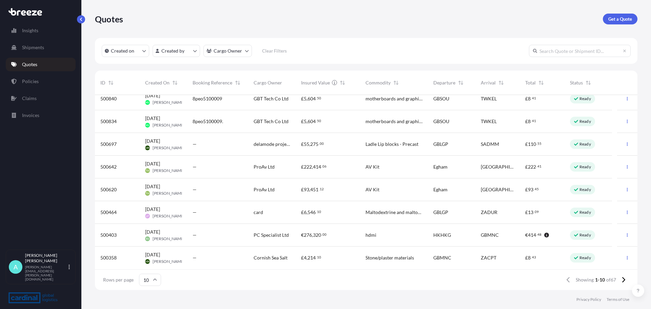 This screenshot has height=309, width=651. I want to click on span: ProAv Ltd, so click(264, 189).